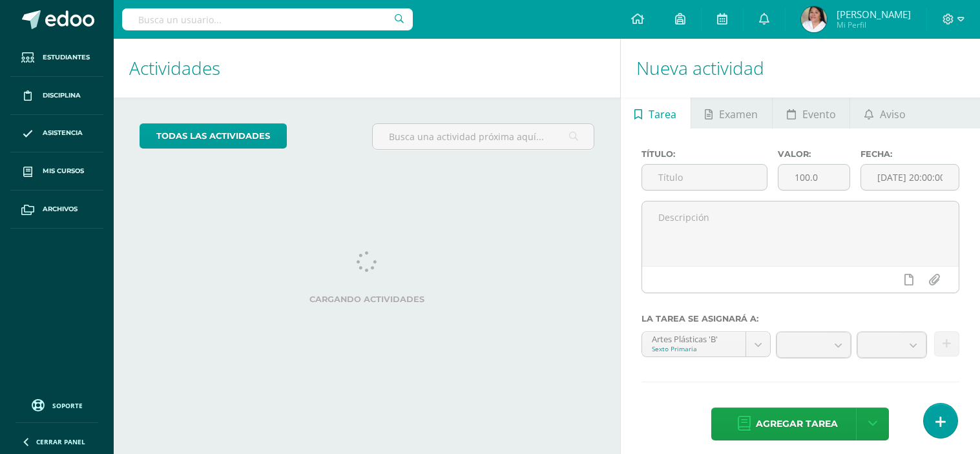  What do you see at coordinates (61, 96) in the screenshot?
I see `span: Disciplina` at bounding box center [61, 96].